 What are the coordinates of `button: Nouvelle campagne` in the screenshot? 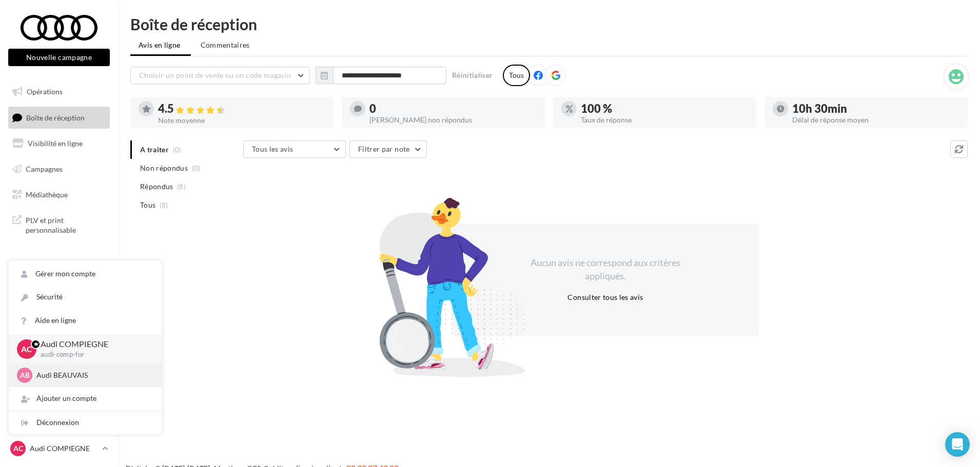 It's located at (59, 57).